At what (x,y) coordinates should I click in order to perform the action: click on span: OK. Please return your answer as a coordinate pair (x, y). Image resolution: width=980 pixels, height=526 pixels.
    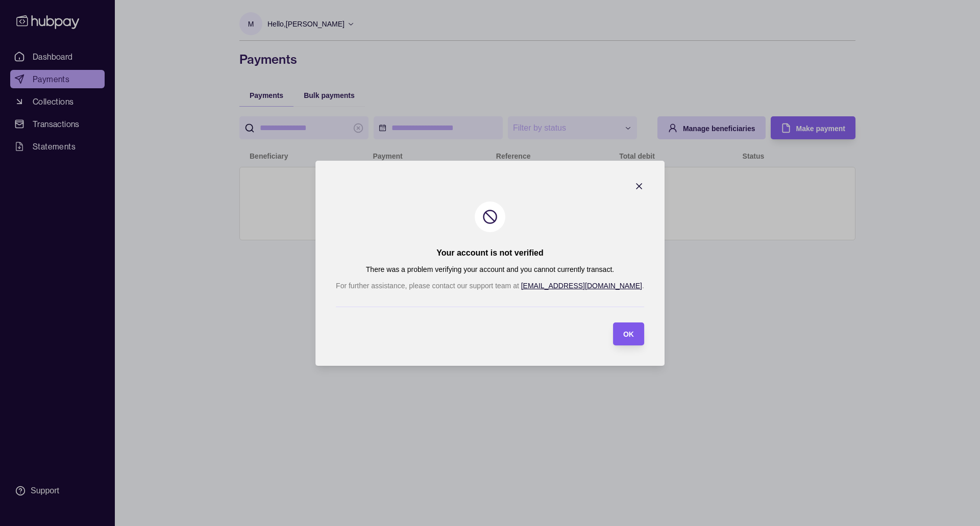
    Looking at the image, I should click on (628, 334).